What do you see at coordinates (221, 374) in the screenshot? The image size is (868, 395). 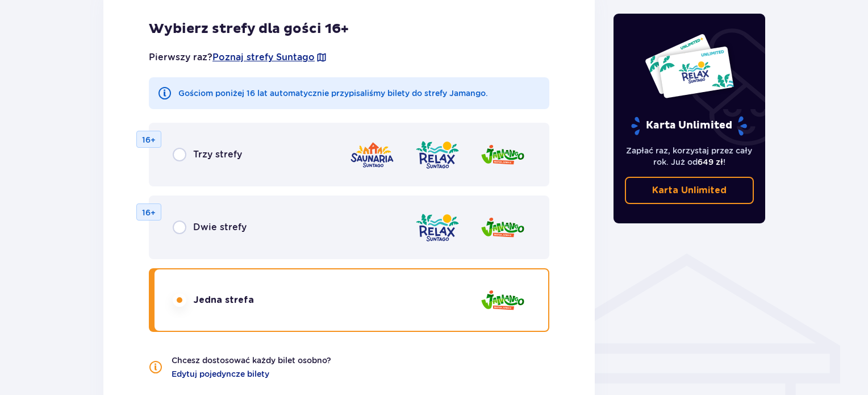 I see `a: Edytuj pojedyncze bilety` at bounding box center [221, 374].